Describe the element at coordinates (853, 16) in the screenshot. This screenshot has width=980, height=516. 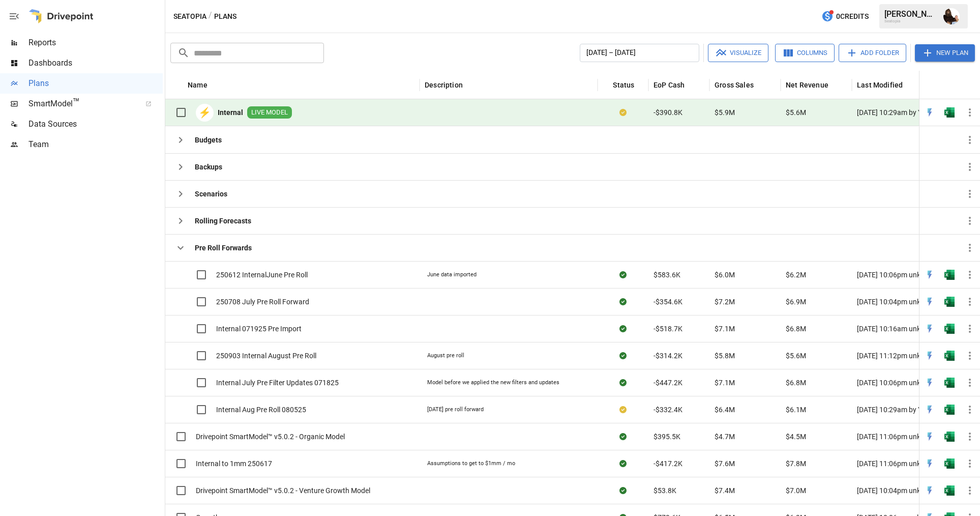
I see `span: 0 Credits` at that location.